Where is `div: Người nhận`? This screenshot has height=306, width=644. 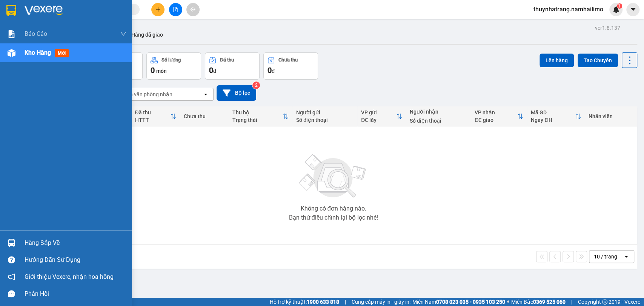
div: Người nhận is located at coordinates (438, 112).